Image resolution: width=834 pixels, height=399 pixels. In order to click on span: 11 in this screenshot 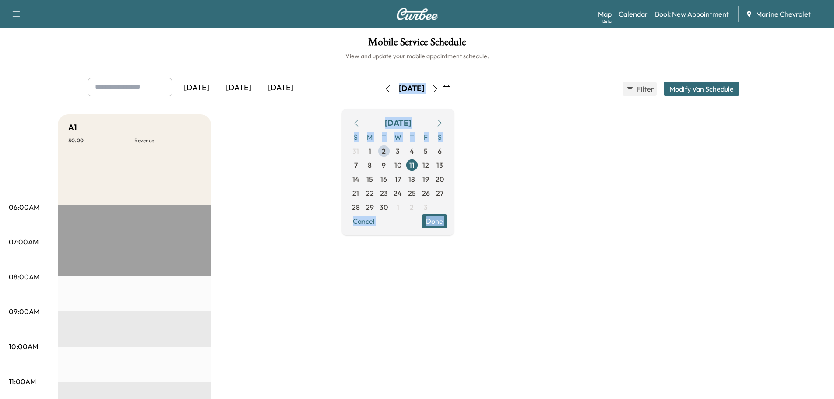, I will do `click(412, 165)`.